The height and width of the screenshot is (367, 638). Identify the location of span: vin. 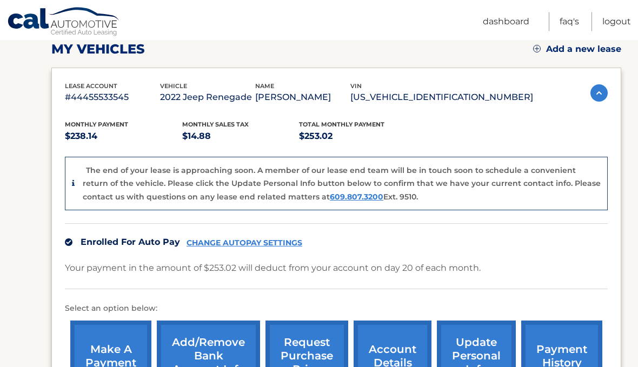
(356, 87).